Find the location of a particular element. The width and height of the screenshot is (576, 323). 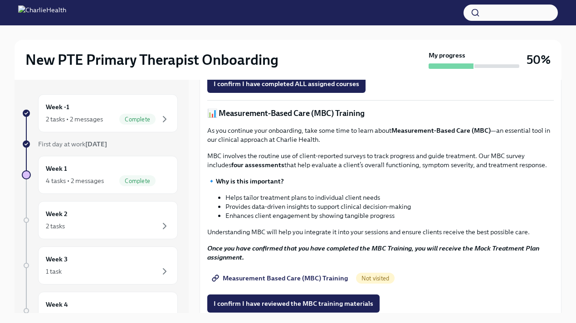

span: I confirm I have completed ALL assigned courses is located at coordinates (286, 84).